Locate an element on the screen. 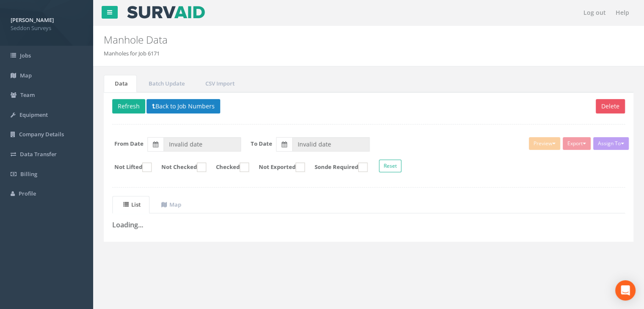 This screenshot has width=644, height=309. label: From Date is located at coordinates (129, 143).